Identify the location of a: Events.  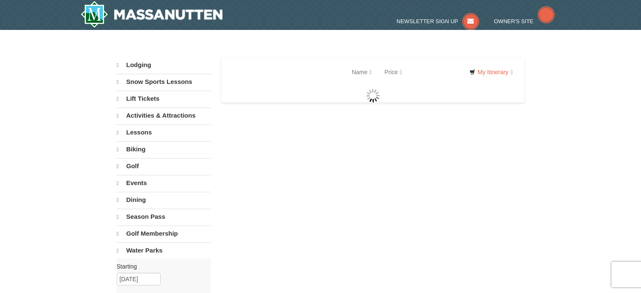
(163, 183).